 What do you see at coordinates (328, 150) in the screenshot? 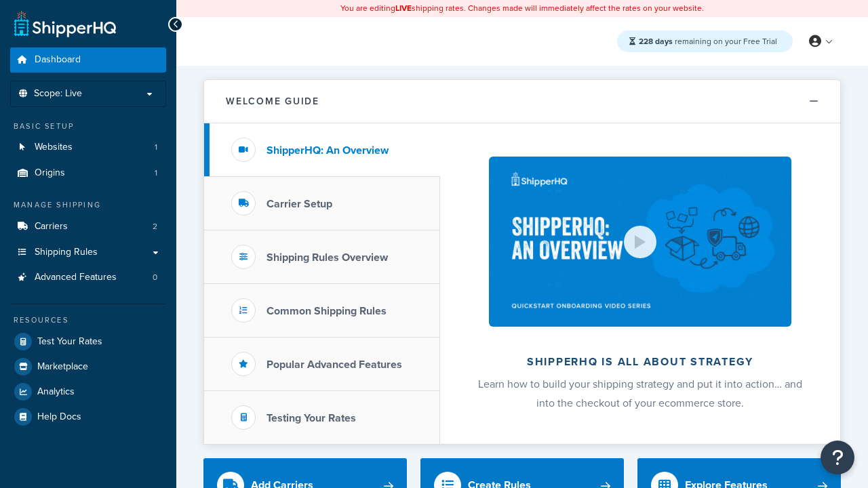
I see `h3: ShipperHQ: An Overview` at bounding box center [328, 150].